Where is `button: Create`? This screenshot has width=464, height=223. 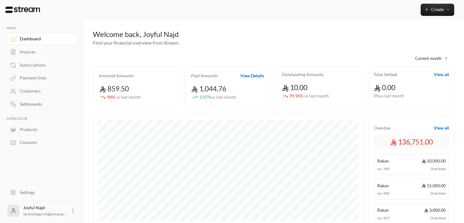 button: Create is located at coordinates (438, 10).